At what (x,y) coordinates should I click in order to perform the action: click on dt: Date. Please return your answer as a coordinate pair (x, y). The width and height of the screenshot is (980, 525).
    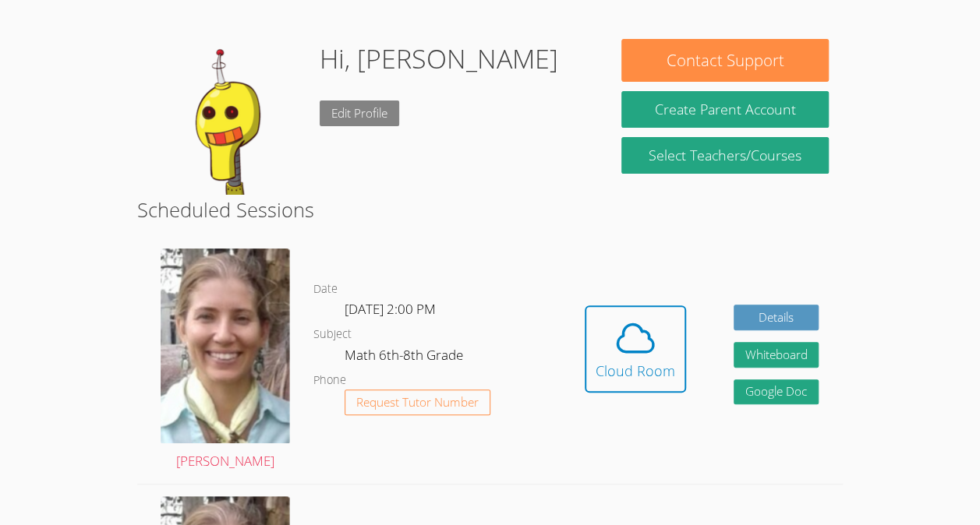
    Looking at the image, I should click on (325, 289).